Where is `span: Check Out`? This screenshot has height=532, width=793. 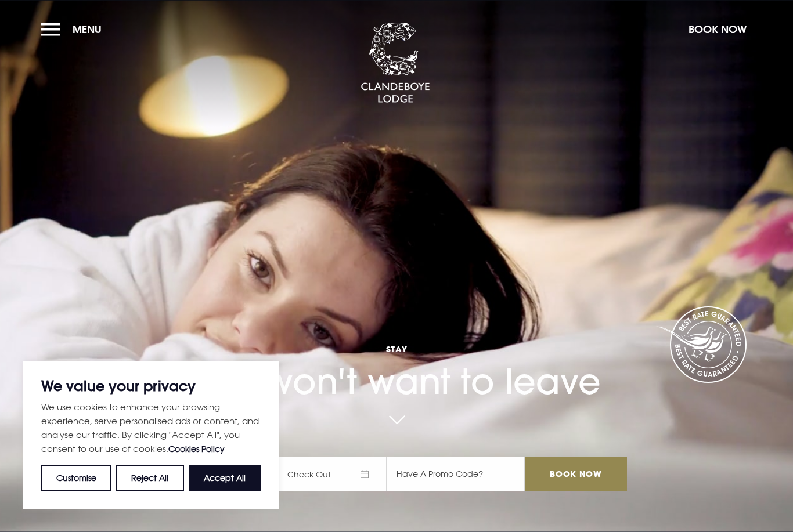
span: Check Out is located at coordinates (332, 474).